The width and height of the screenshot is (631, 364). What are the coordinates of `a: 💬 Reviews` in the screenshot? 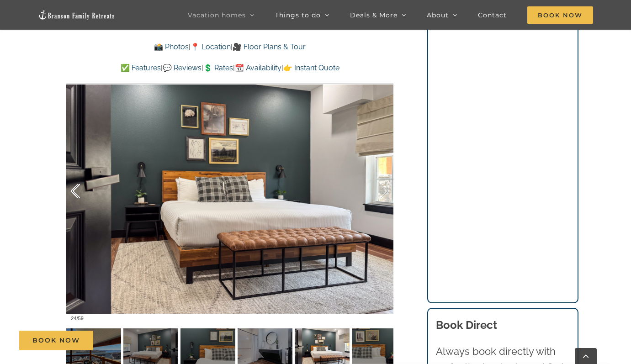 It's located at (182, 68).